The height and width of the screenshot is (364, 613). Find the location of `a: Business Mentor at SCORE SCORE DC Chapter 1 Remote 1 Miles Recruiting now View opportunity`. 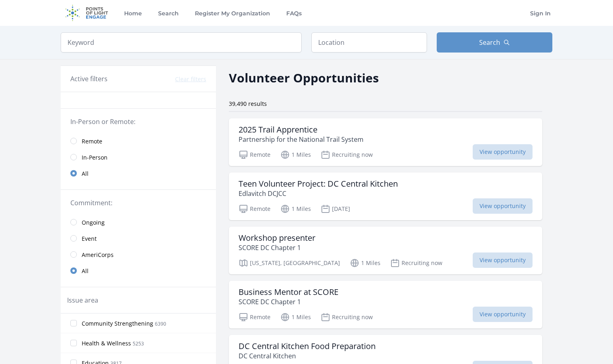

a: Business Mentor at SCORE SCORE DC Chapter 1 Remote 1 Miles Recruiting now View opportunity is located at coordinates (385, 304).